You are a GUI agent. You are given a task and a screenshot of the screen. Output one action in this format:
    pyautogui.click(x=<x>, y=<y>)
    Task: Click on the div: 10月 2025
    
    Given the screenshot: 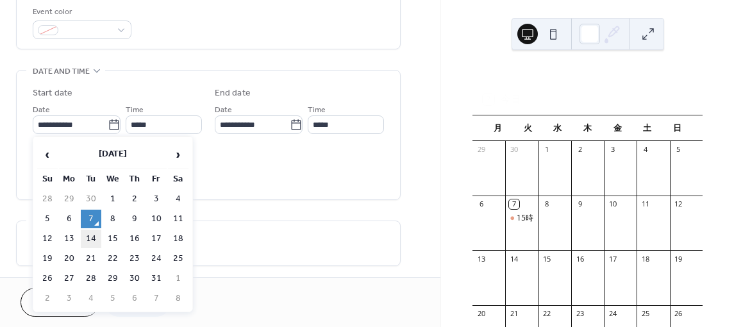 What is the action you would take?
    pyautogui.click(x=587, y=76)
    